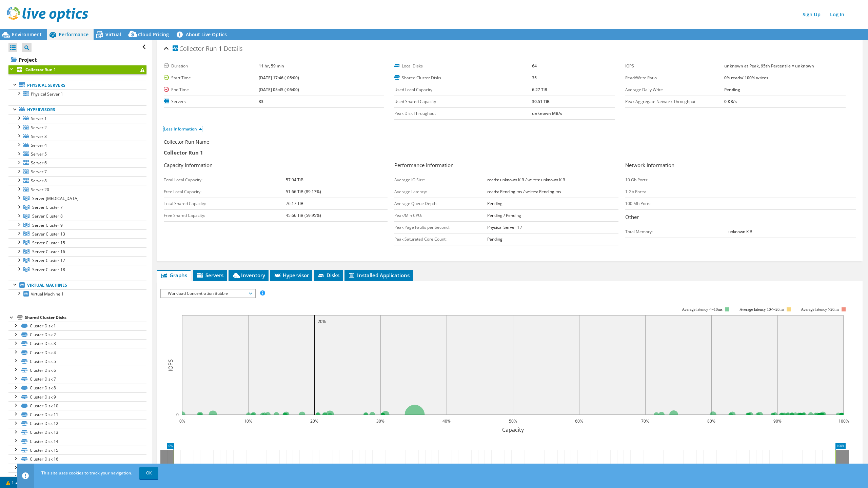 This screenshot has height=488, width=868. I want to click on span: Inventory, so click(249, 275).